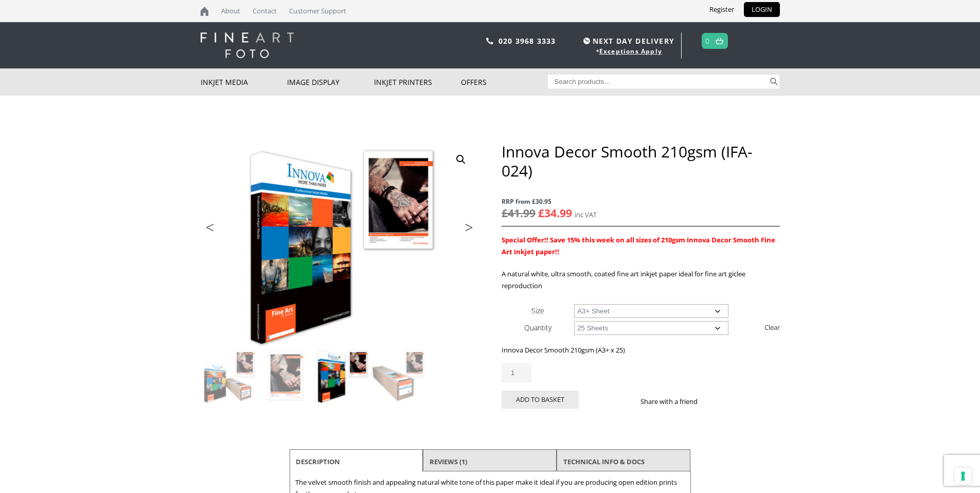  I want to click on a: Inkjet Media, so click(244, 82).